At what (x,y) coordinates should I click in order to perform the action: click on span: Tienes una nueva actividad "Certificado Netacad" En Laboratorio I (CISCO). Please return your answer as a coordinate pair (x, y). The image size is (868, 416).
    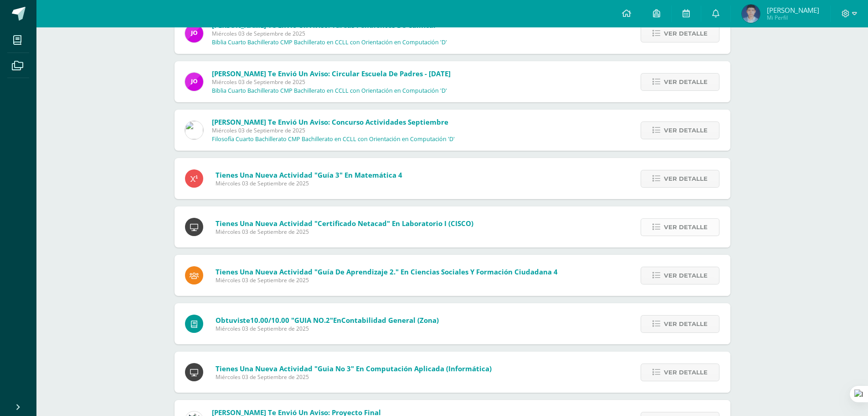
    Looking at the image, I should click on (345, 223).